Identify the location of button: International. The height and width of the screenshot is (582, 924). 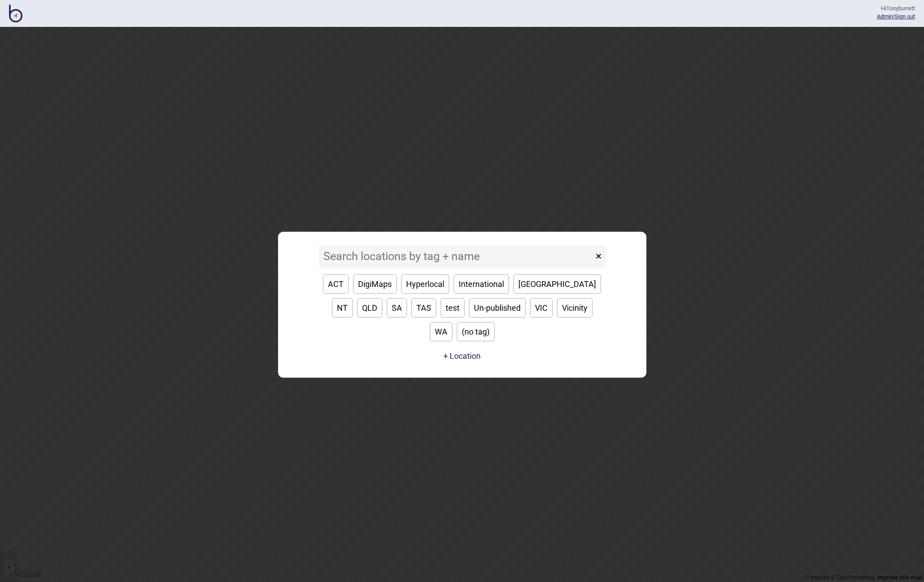
(481, 284).